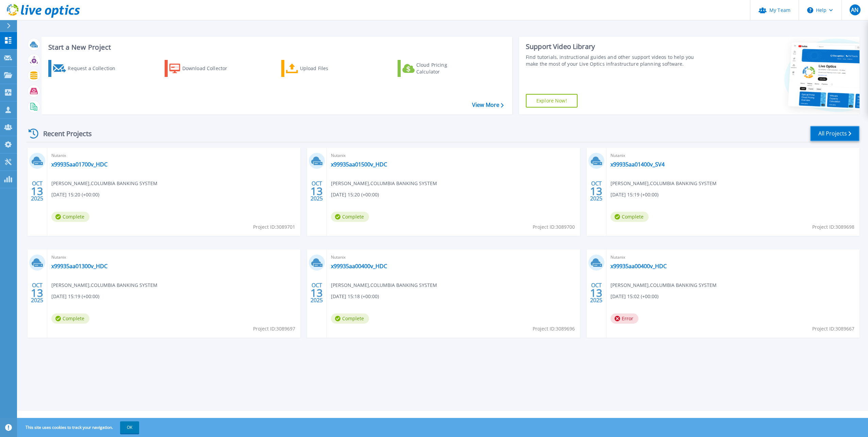  What do you see at coordinates (833, 227) in the screenshot?
I see `span: Project ID: 3089698` at bounding box center [833, 227].